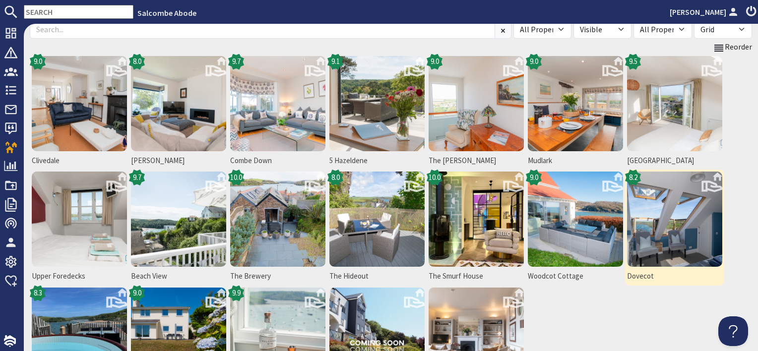 Image resolution: width=758 pixels, height=351 pixels. I want to click on img: Combe Down's icon, so click(278, 104).